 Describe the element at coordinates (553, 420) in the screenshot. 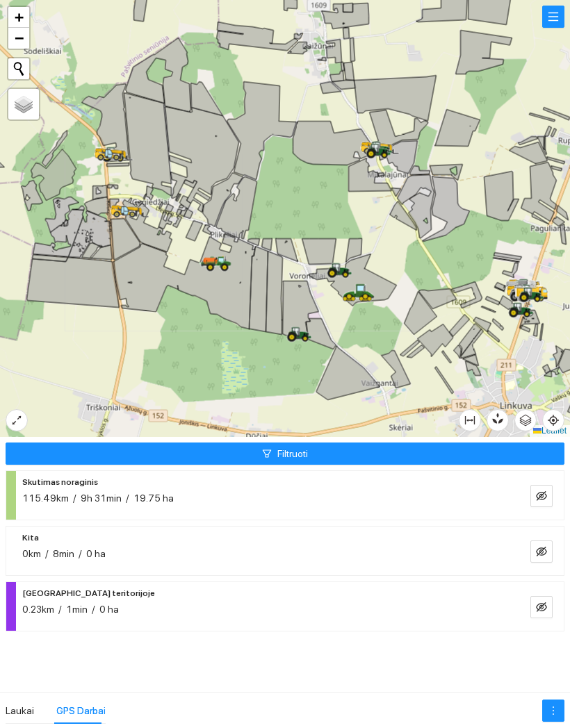

I see `span: aim` at that location.